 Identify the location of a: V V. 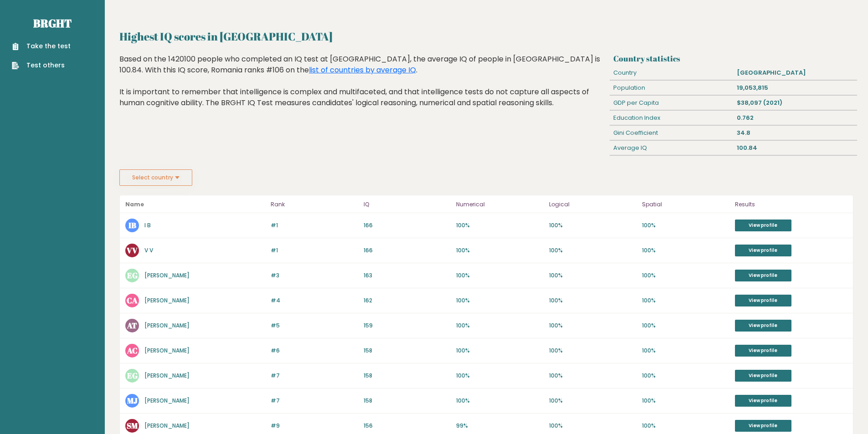
(149, 250).